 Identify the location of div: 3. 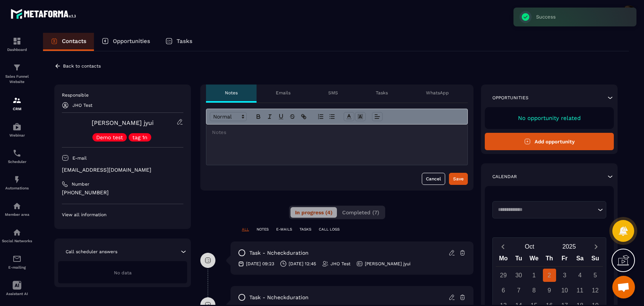
(564, 275).